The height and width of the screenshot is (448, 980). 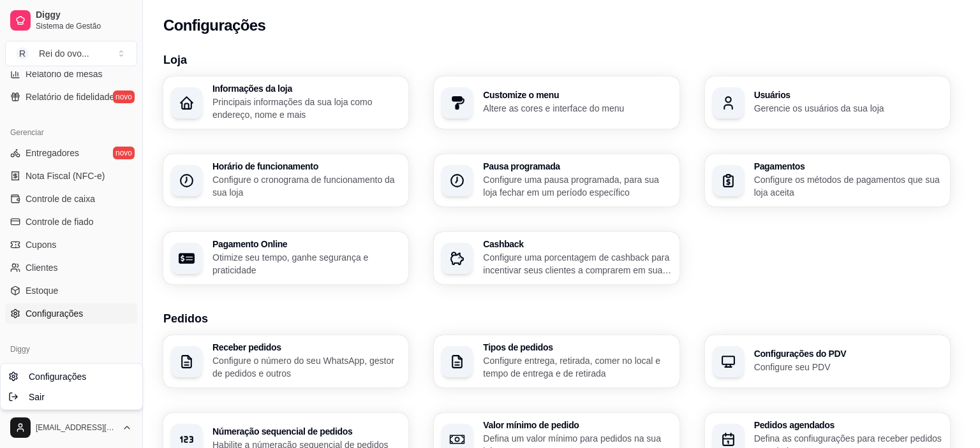 I want to click on div: Rei do ovo ..., so click(x=64, y=54).